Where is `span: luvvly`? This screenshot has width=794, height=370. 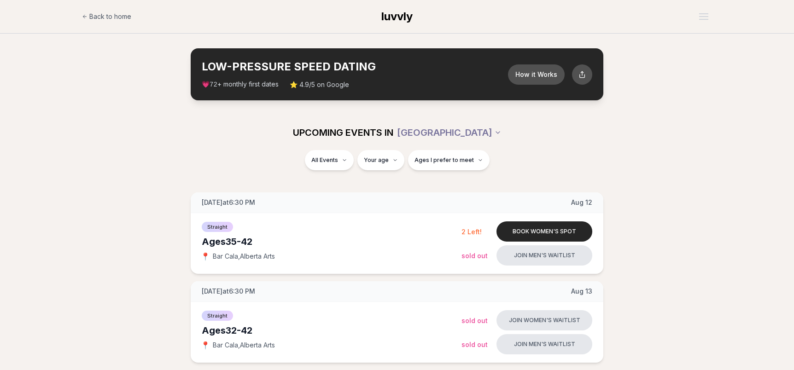
span: luvvly is located at coordinates (397, 16).